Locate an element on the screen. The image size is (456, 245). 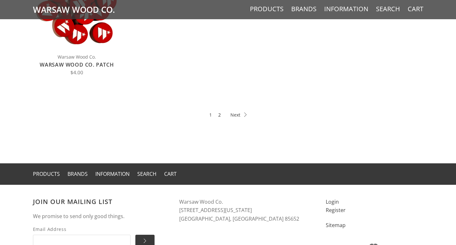
a: Register is located at coordinates (336, 210).